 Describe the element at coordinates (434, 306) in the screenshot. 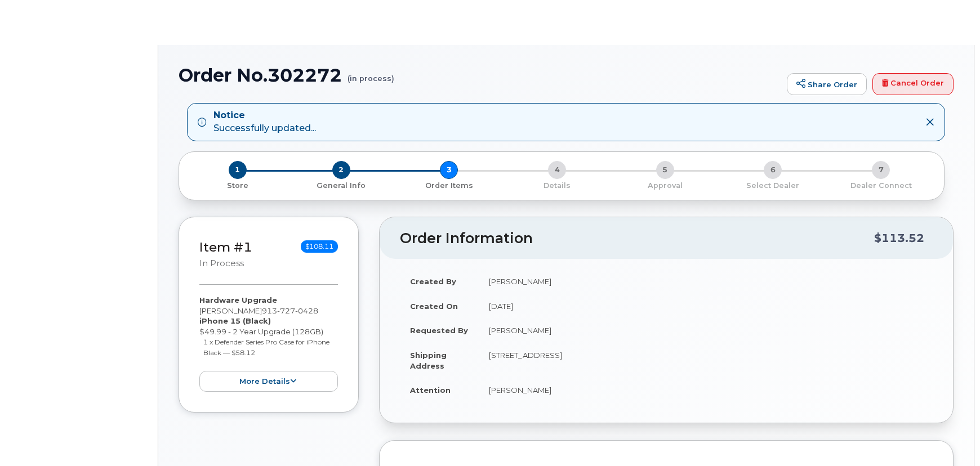

I see `strong: Created On` at that location.